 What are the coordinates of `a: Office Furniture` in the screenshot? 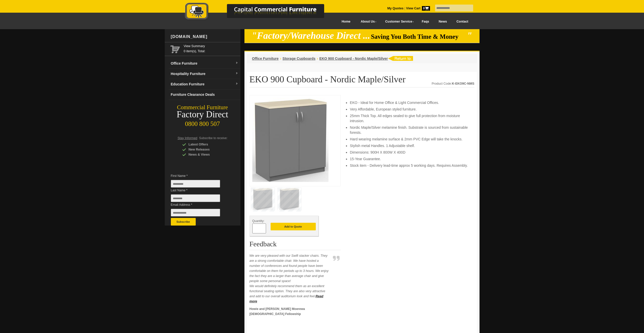 It's located at (265, 59).